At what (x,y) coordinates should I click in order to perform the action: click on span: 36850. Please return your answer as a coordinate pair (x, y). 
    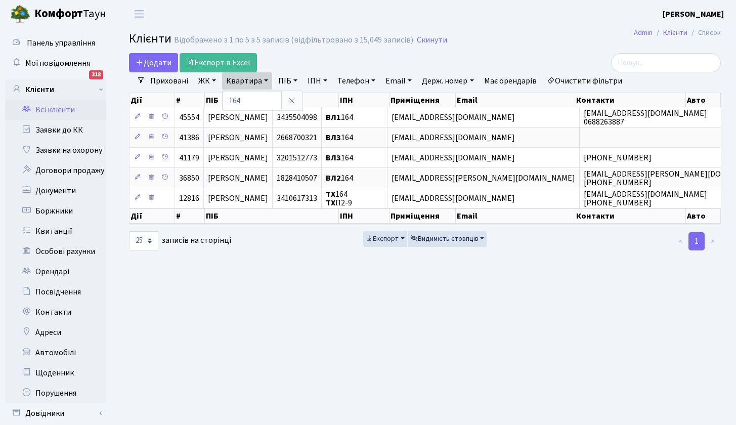
    Looking at the image, I should click on (189, 178).